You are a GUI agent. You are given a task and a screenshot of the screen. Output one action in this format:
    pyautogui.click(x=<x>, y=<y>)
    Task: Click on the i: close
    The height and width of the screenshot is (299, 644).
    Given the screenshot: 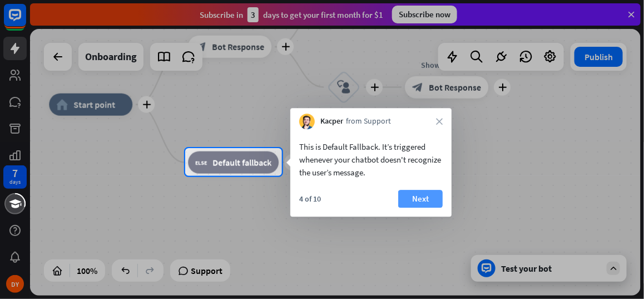 What is the action you would take?
    pyautogui.click(x=439, y=121)
    